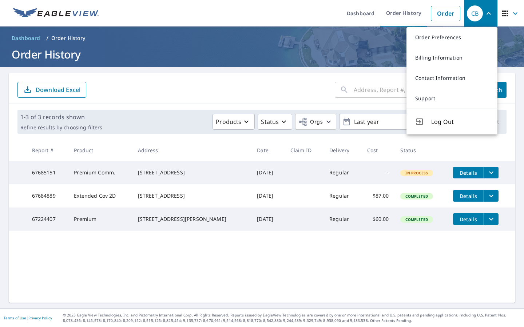  What do you see at coordinates (269, 122) in the screenshot?
I see `p: Status` at bounding box center [269, 122].